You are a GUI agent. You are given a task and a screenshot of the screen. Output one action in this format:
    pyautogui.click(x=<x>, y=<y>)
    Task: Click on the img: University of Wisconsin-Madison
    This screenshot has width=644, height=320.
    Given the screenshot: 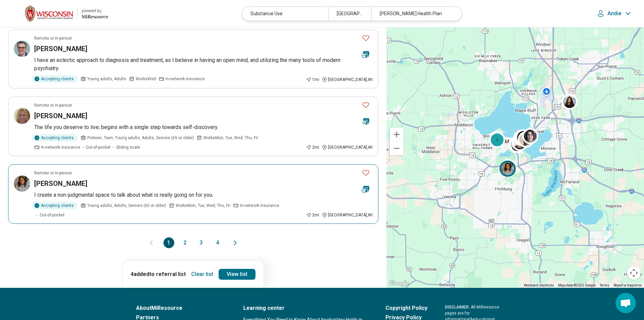 What is the action you would take?
    pyautogui.click(x=49, y=14)
    